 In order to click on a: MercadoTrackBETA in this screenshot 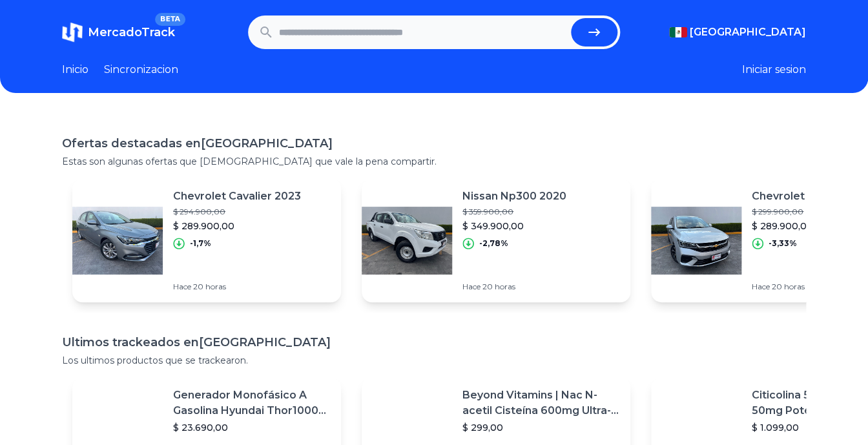, I will do `click(118, 32)`.